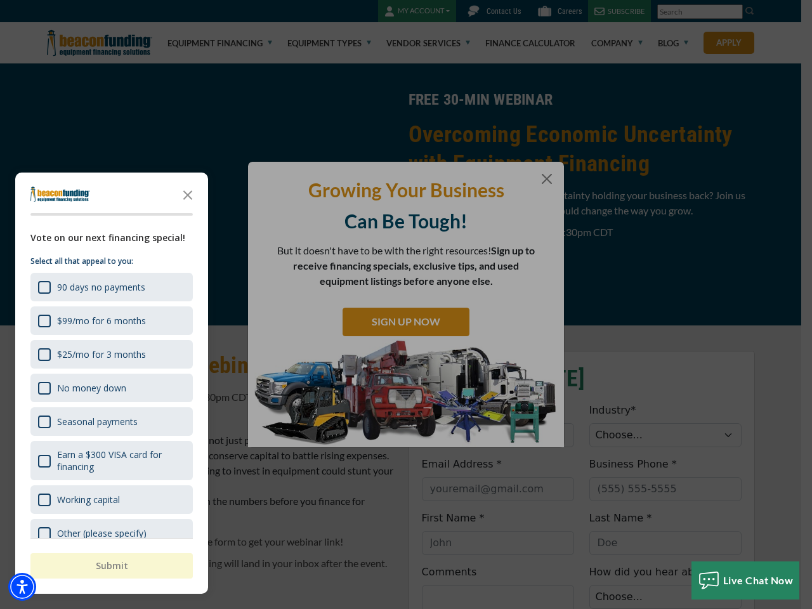 This screenshot has height=609, width=812. Describe the element at coordinates (60, 194) in the screenshot. I see `img: Company logo` at that location.